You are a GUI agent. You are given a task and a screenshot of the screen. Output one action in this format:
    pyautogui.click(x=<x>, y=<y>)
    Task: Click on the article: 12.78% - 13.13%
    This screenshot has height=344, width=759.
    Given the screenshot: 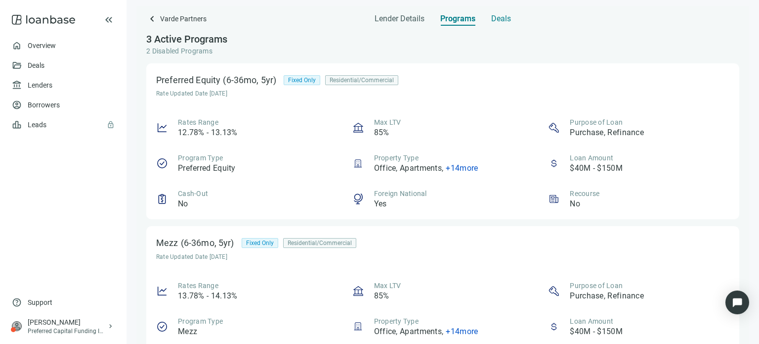 What is the action you would take?
    pyautogui.click(x=208, y=133)
    